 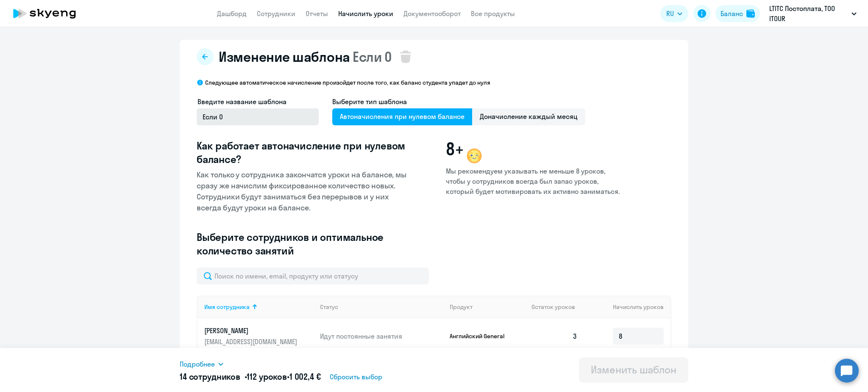 I want to click on span: 112 уроков, so click(x=267, y=377).